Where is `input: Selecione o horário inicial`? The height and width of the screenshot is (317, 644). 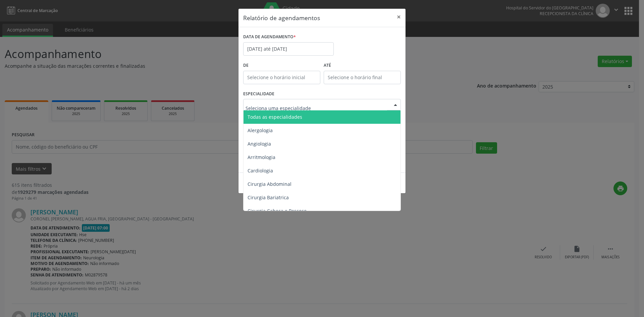 input: Selecione o horário inicial is located at coordinates (282, 77).